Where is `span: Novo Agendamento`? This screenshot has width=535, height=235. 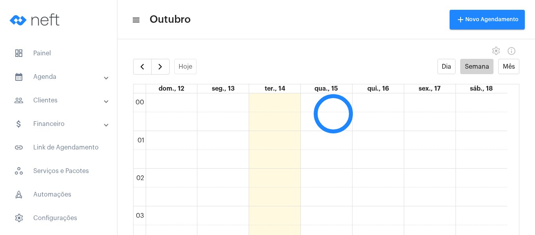
span: Novo Agendamento is located at coordinates (488, 20).